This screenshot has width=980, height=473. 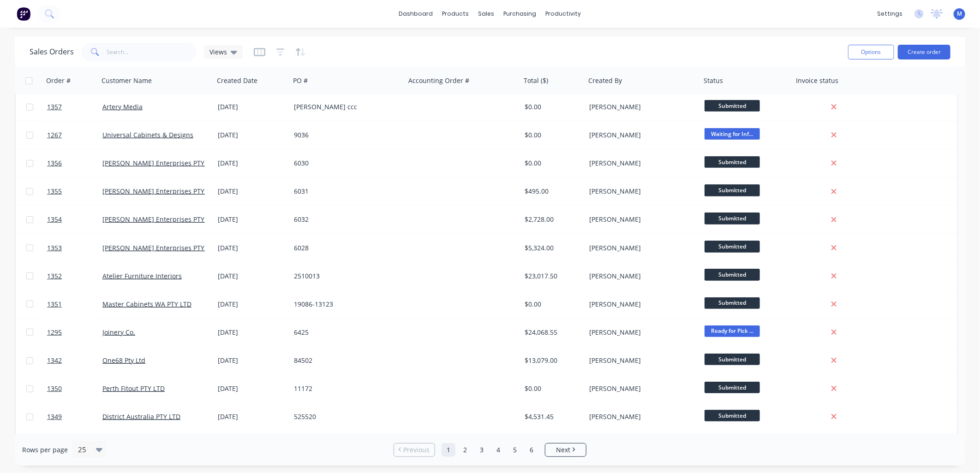 I want to click on div: Accounting Order #, so click(x=439, y=80).